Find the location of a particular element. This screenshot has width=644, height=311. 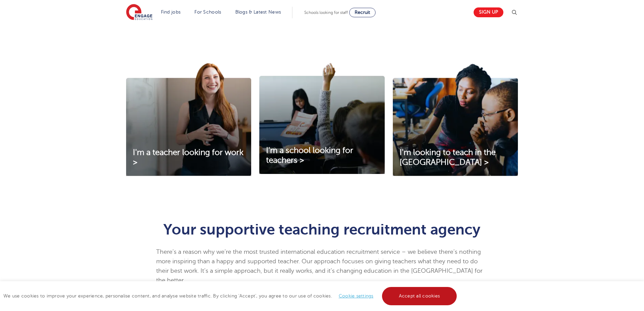

span: Recruit is located at coordinates (362, 12).